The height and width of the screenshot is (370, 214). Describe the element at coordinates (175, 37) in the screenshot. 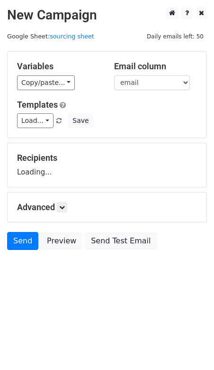

I see `span: Daily emails left: 50` at that location.